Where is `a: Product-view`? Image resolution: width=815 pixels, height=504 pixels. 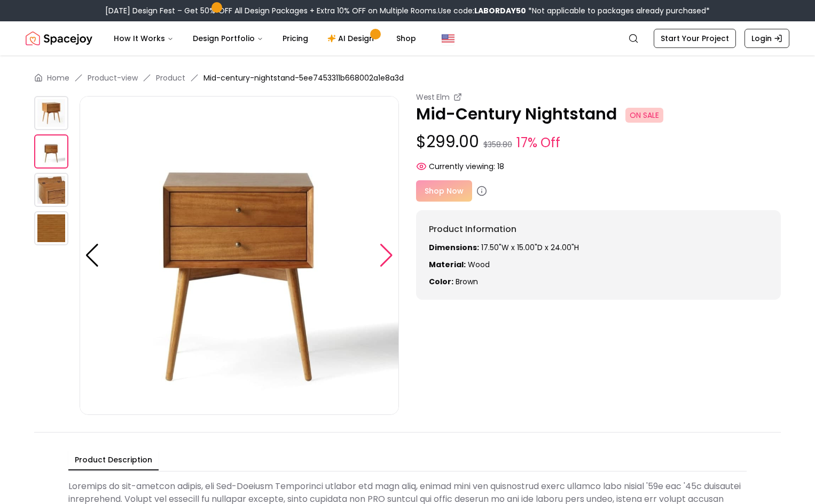
a: Product-view is located at coordinates (112, 78).